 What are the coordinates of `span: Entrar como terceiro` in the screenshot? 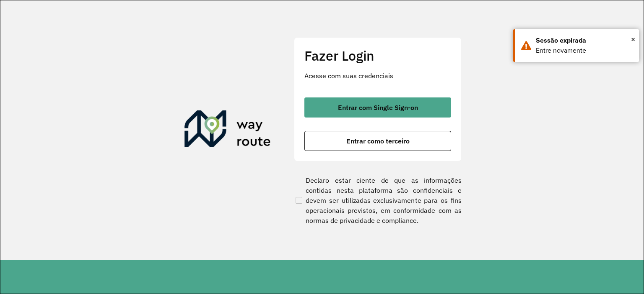 It's located at (378, 141).